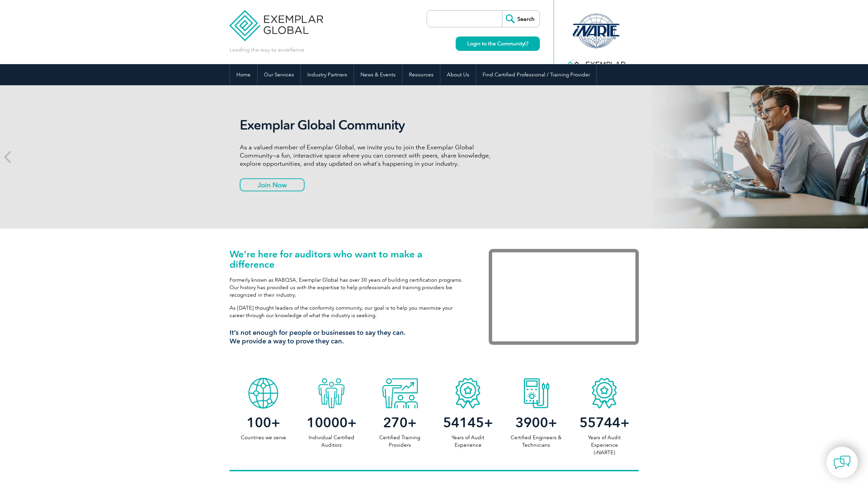  I want to click on input: Search, so click(520, 19).